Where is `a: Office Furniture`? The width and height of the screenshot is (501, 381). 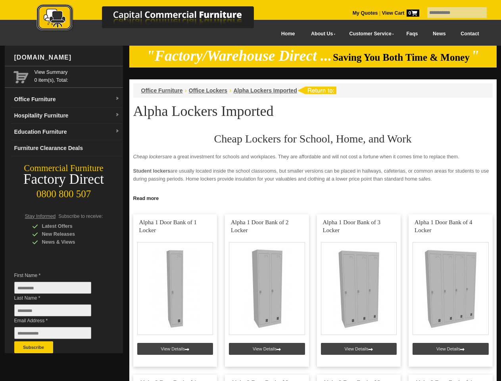
a: Office Furniture is located at coordinates (162, 90).